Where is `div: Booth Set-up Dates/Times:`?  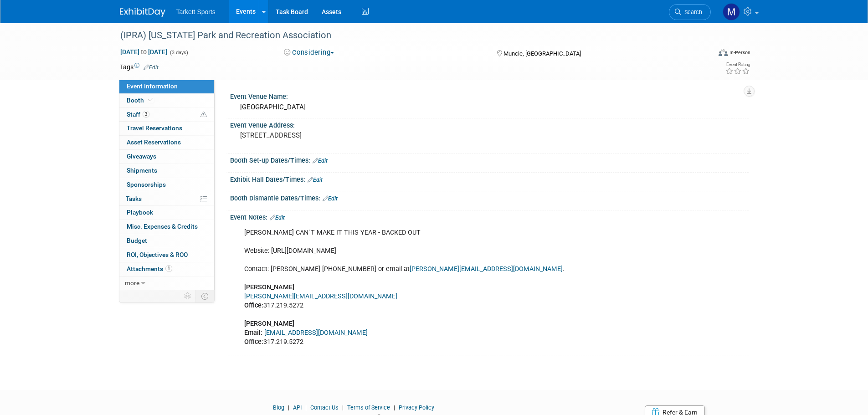 div: Booth Set-up Dates/Times: is located at coordinates (489, 160).